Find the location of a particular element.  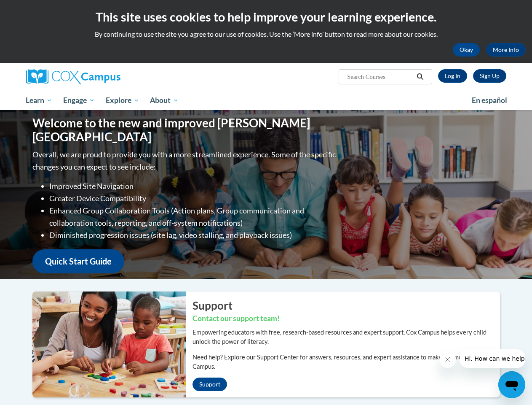

span: En español is located at coordinates (490, 100).